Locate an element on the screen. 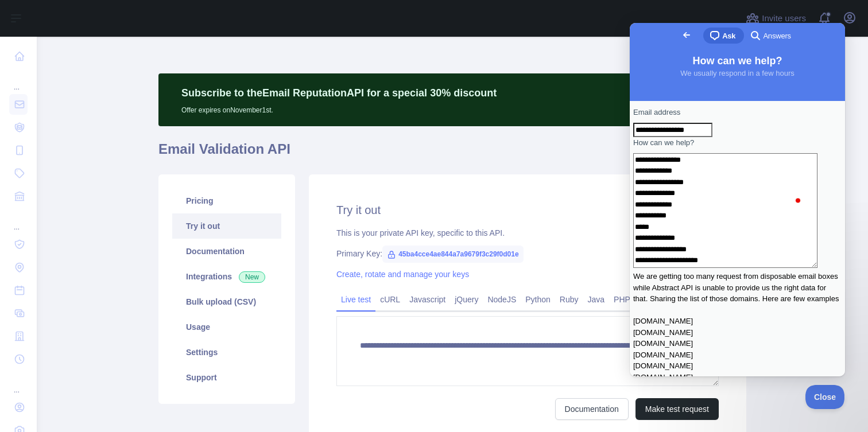 This screenshot has height=432, width=868. span: Ask is located at coordinates (99, 13).